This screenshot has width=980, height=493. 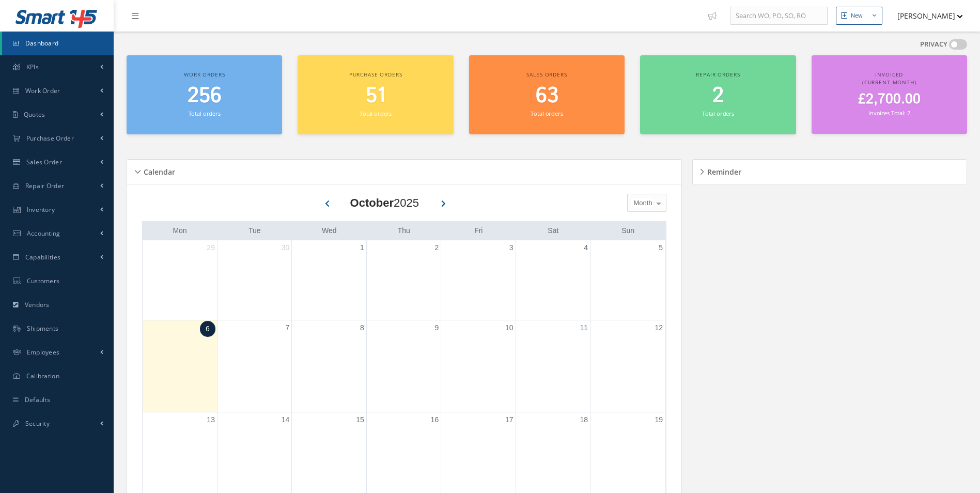 I want to click on td: October 10, 2025, so click(x=478, y=366).